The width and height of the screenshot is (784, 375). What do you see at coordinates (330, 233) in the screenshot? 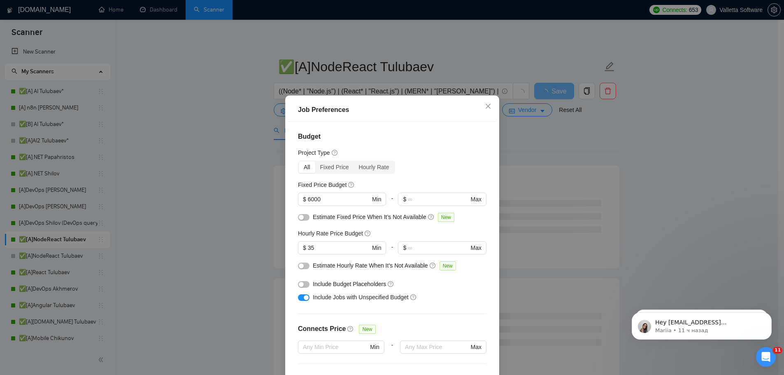
I see `h5: Hourly Rate Price Budget` at bounding box center [330, 233].